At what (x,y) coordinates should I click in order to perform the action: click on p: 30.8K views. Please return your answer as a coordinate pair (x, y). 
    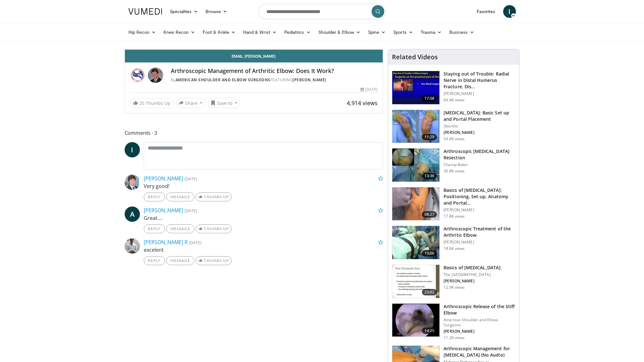
    Looking at the image, I should click on (454, 171).